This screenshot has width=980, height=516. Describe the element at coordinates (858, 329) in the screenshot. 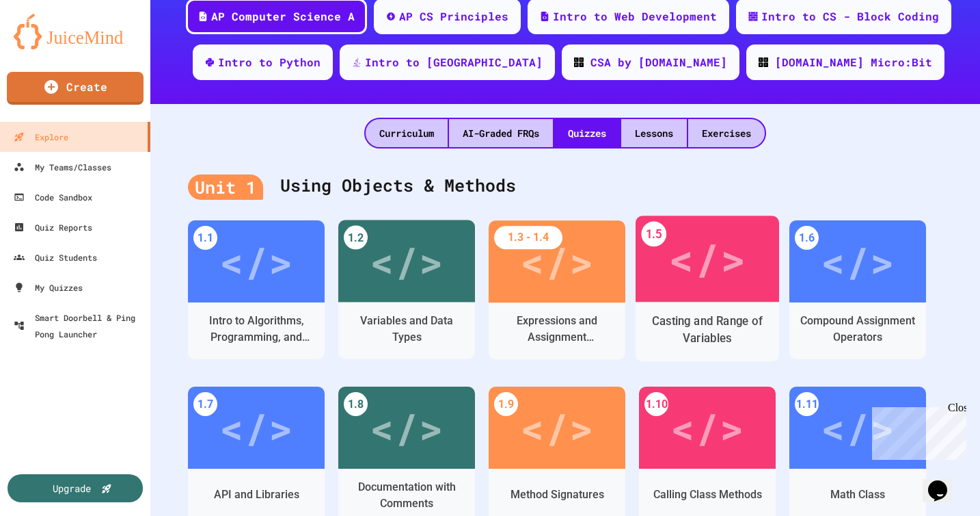

I see `div: Compound Assignment Operators` at that location.